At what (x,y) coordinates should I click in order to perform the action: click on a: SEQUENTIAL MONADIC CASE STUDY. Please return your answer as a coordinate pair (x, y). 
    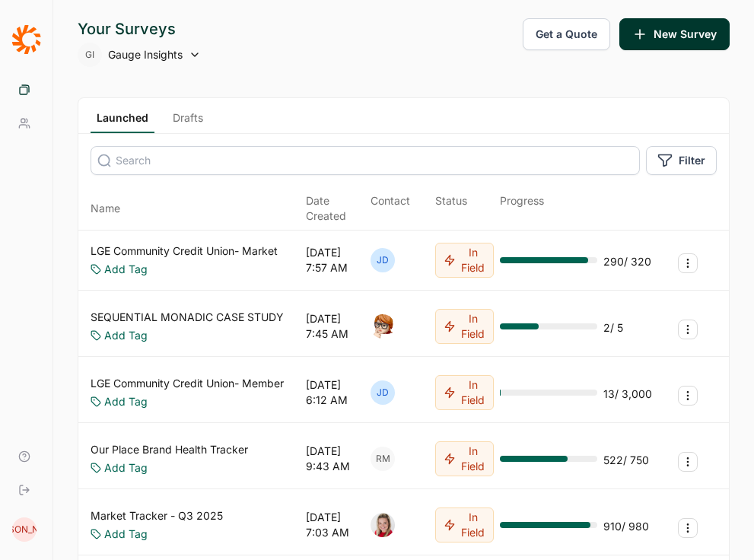
    Looking at the image, I should click on (187, 318).